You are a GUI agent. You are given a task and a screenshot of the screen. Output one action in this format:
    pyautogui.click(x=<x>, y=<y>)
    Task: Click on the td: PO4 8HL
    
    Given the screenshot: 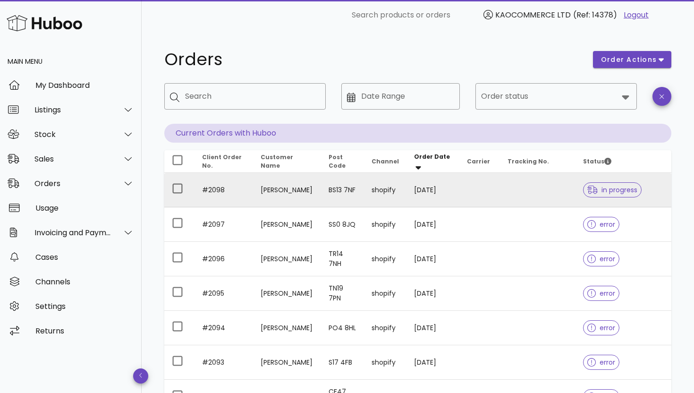 What is the action you would take?
    pyautogui.click(x=342, y=328)
    